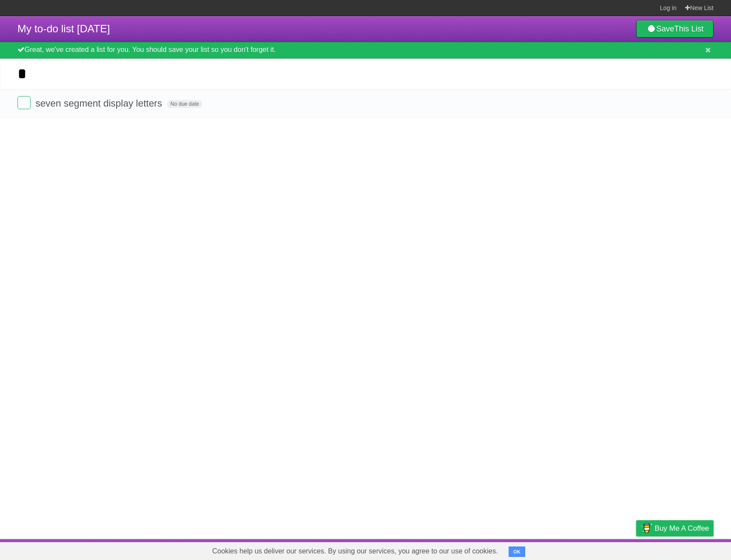 This screenshot has width=731, height=560. Describe the element at coordinates (184, 104) in the screenshot. I see `span: No due date` at that location.